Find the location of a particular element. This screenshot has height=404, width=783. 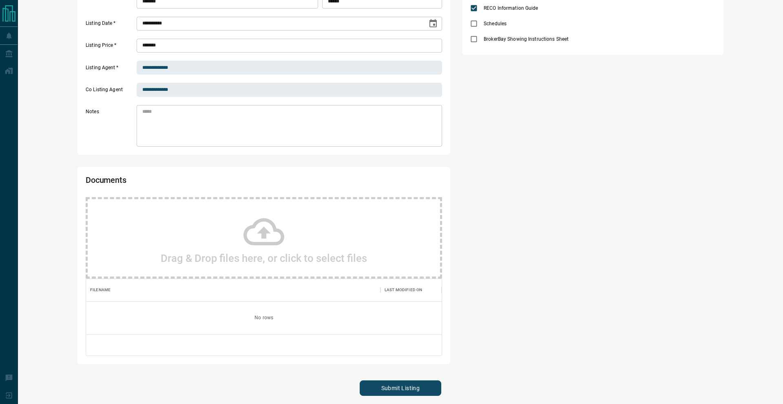

label: Co Listing Agent is located at coordinates (110, 92).